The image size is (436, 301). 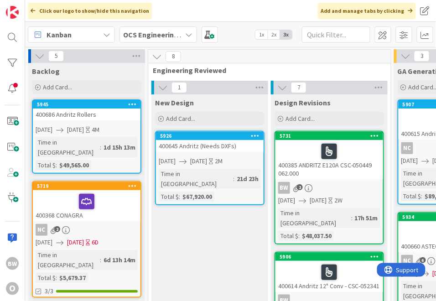 I want to click on div: 4M, so click(x=95, y=130).